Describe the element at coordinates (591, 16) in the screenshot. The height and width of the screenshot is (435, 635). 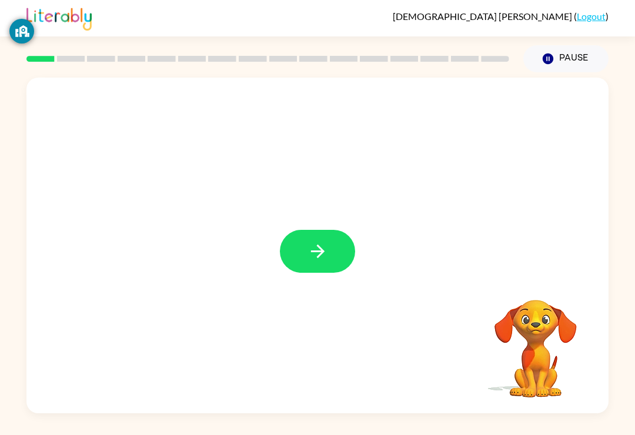
I see `a: Logout` at that location.